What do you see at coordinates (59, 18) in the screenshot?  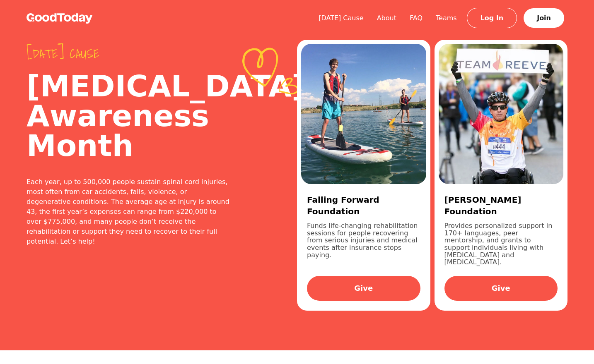 I see `img: GoodToday` at bounding box center [59, 18].